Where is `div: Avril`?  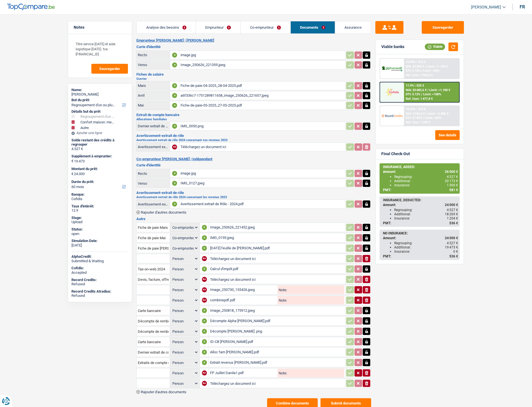
div: Avril is located at coordinates (153, 96).